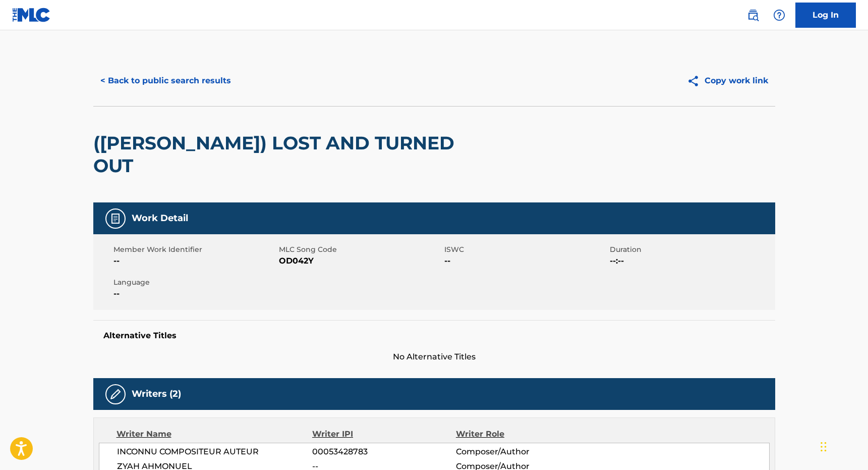  I want to click on div: Writer Name, so click(215, 434).